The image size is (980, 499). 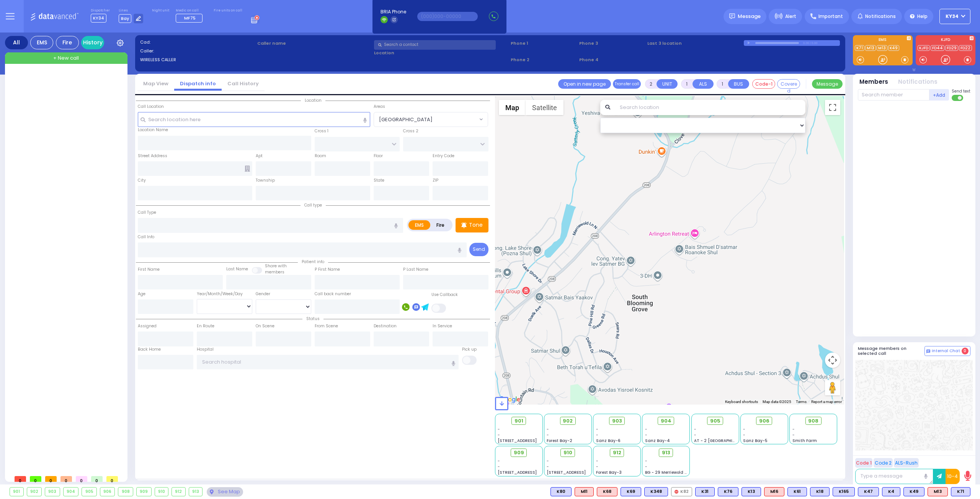 I want to click on span: 913, so click(x=667, y=453).